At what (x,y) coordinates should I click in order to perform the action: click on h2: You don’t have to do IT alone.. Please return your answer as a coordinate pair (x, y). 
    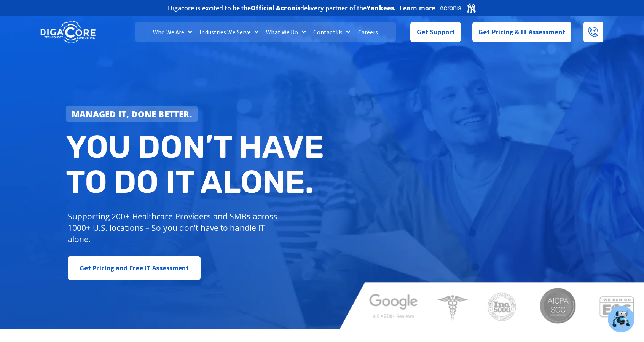
    Looking at the image, I should click on (197, 164).